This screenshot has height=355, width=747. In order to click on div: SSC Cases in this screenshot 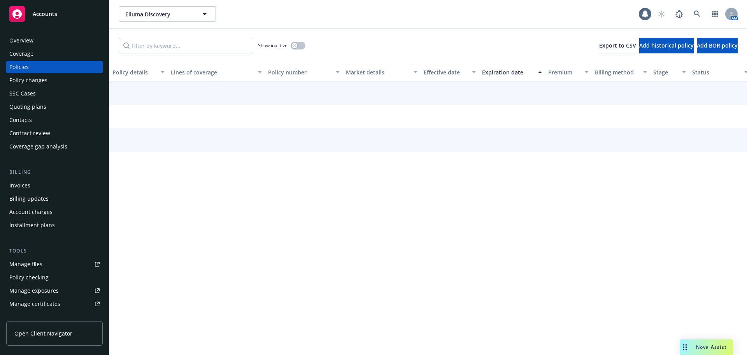, I will do `click(23, 93)`.